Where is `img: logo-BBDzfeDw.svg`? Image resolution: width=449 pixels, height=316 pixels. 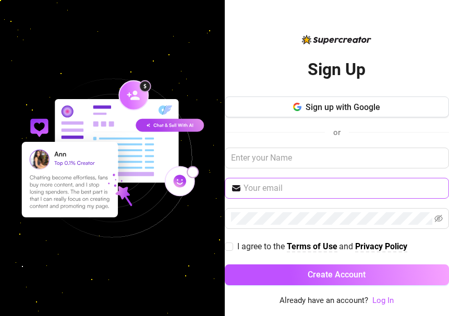 img: logo-BBDzfeDw.svg is located at coordinates (337, 40).